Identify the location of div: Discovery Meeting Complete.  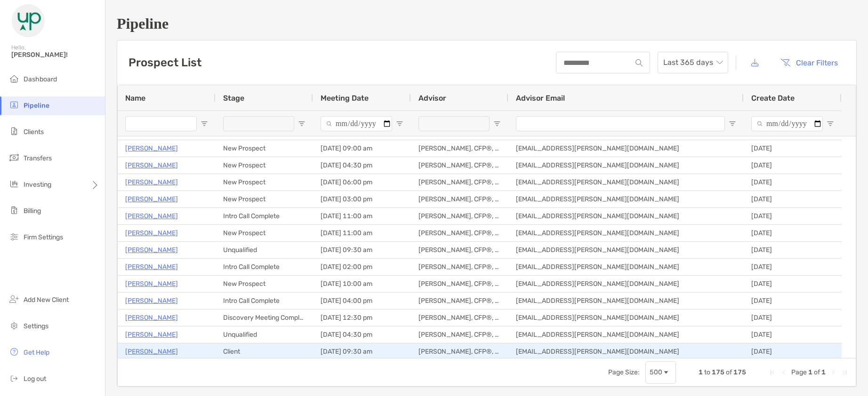
(264, 317).